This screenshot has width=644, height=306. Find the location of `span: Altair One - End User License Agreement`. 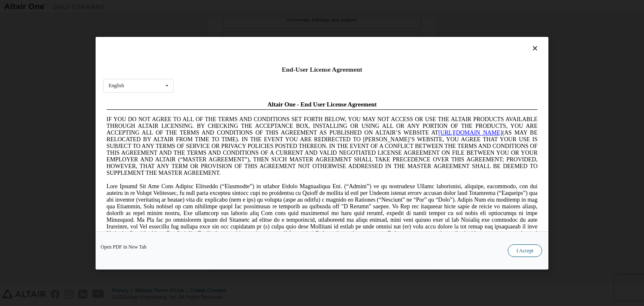

span: Altair One - End User License Agreement is located at coordinates (219, 7).